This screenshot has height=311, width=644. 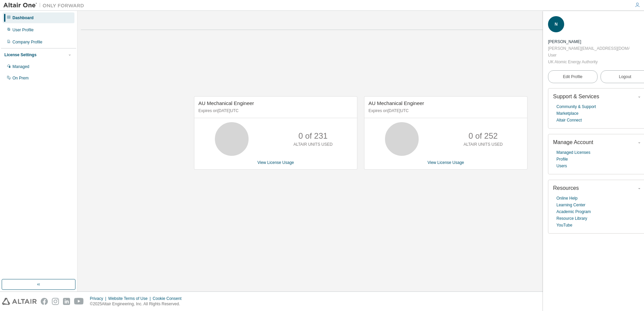 What do you see at coordinates (27, 42) in the screenshot?
I see `div: Company Profile` at bounding box center [27, 42].